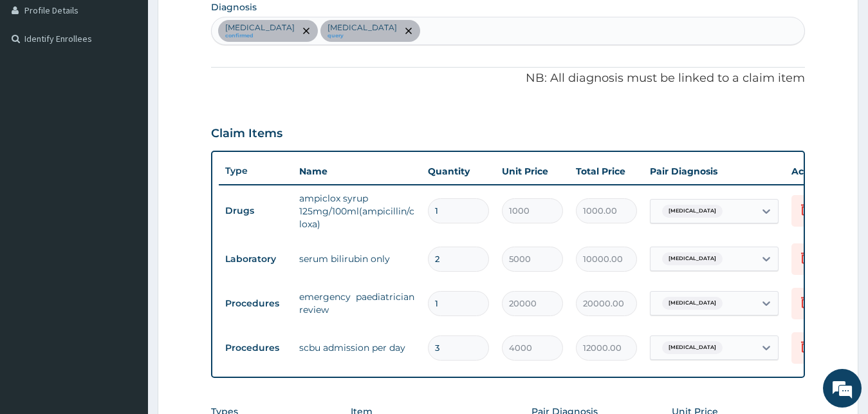  Describe the element at coordinates (226, 22) in the screenshot. I see `div: Minimize live chat window` at that location.